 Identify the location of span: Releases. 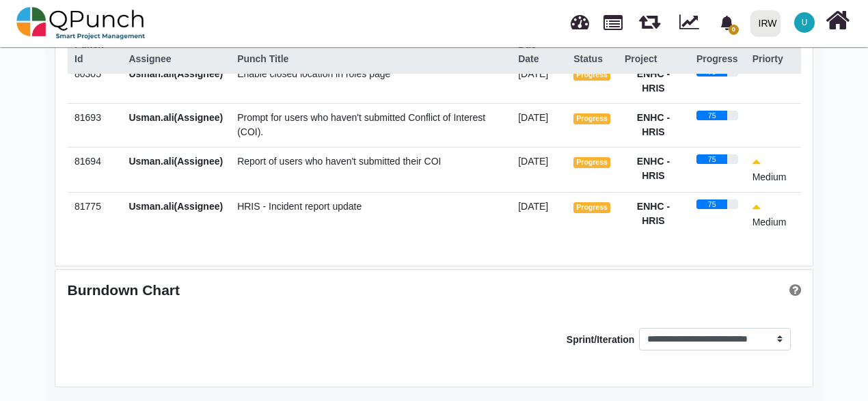
(650, 18).